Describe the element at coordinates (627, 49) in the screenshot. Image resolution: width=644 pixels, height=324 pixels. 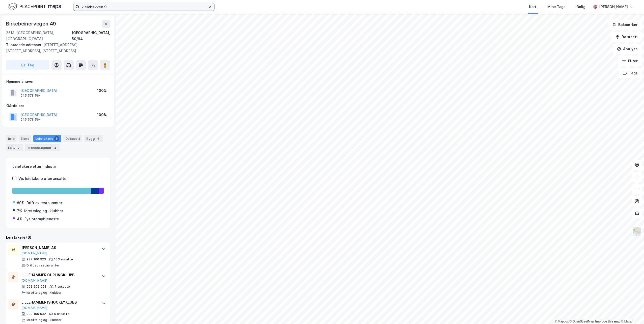
I see `button: Analyse` at that location.